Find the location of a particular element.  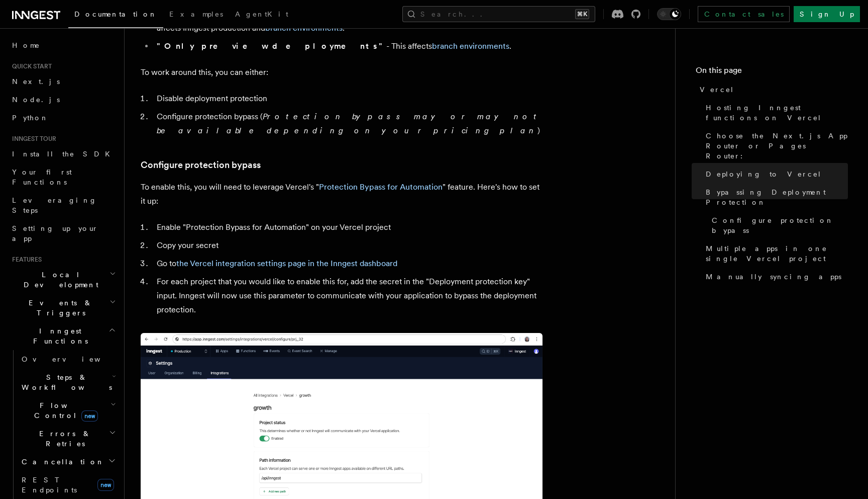

a: Multiple apps in one single Vercel project is located at coordinates (774, 253).